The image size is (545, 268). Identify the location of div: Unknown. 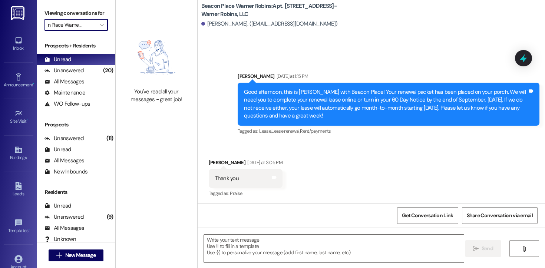
(60, 239).